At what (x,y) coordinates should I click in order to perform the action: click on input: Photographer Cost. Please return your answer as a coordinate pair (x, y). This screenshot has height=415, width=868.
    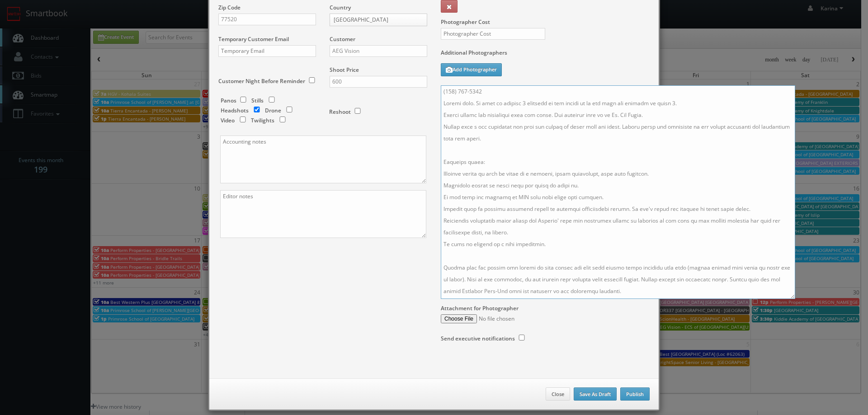
    Looking at the image, I should click on (492, 34).